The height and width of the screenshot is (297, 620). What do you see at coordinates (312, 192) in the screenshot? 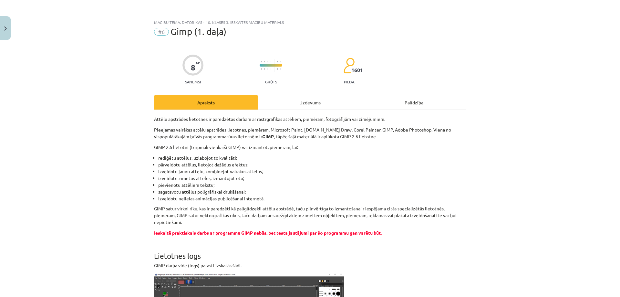
I see `li: sagatavotu attēlus poligrāfiskai drukāšanai;` at bounding box center [312, 192].